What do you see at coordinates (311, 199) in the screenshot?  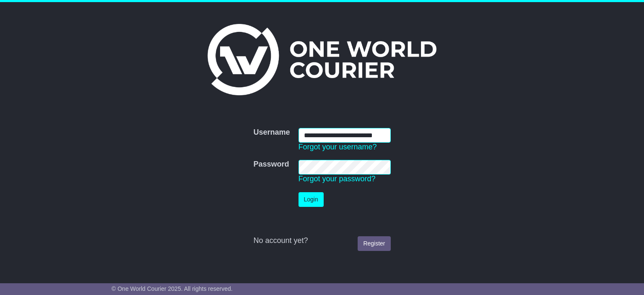 I see `button: Login` at bounding box center [311, 199].